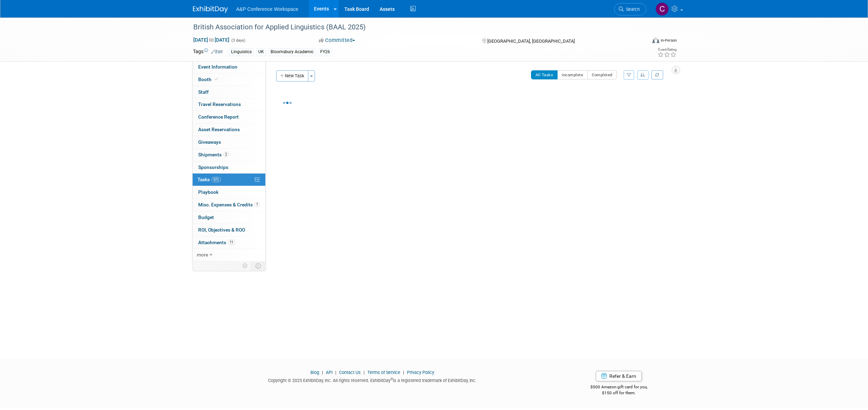 The image size is (868, 410). I want to click on span: Conference Report, so click(218, 117).